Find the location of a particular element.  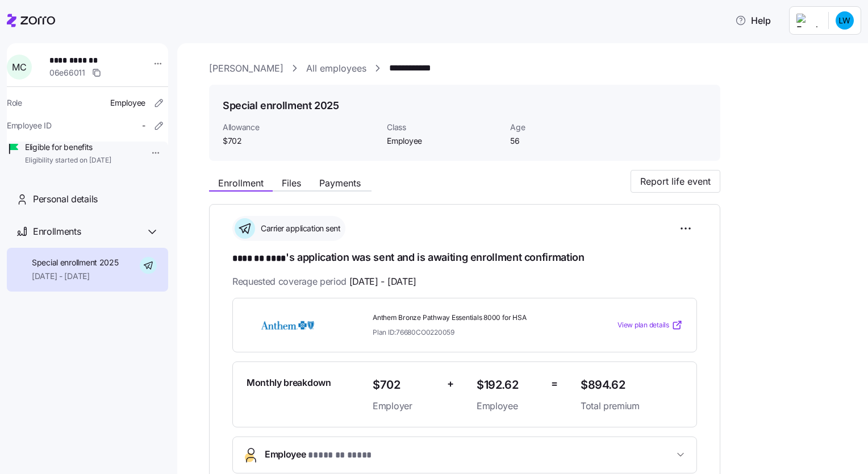

span: Age is located at coordinates (567, 127).